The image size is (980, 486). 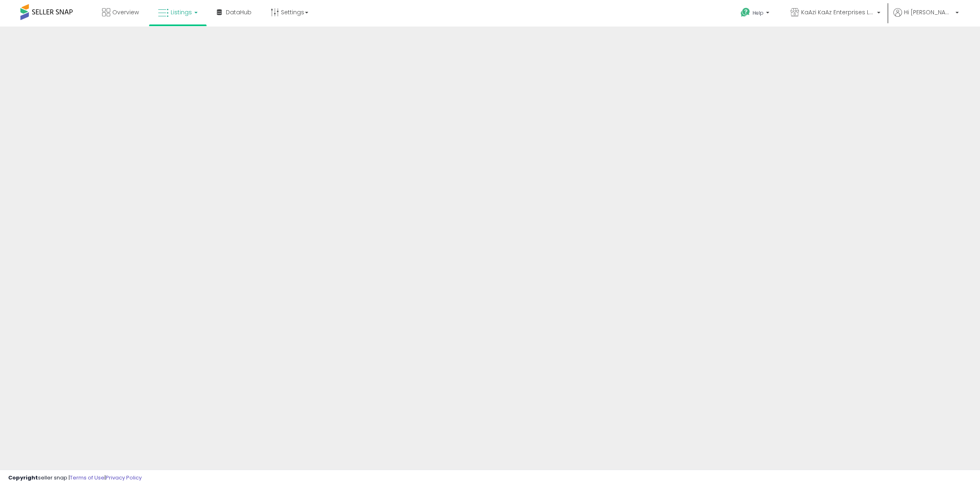 What do you see at coordinates (838, 12) in the screenshot?
I see `span: KaAzi KaAz Enterprises LLC` at bounding box center [838, 12].